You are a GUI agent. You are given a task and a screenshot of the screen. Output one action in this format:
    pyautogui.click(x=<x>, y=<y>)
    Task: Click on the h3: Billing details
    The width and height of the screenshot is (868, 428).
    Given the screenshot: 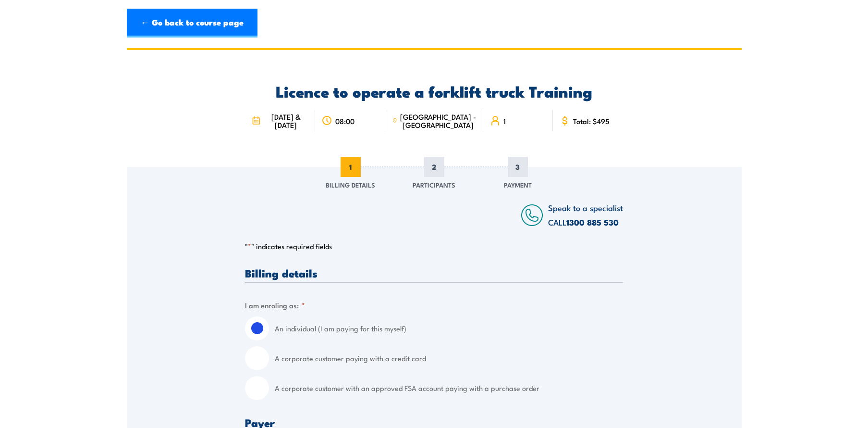 What is the action you would take?
    pyautogui.click(x=434, y=273)
    